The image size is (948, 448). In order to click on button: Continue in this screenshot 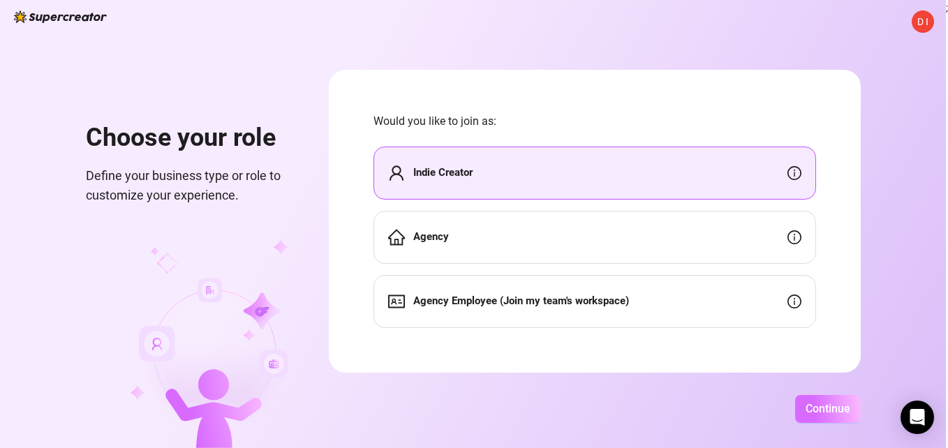, I will do `click(828, 409)`.